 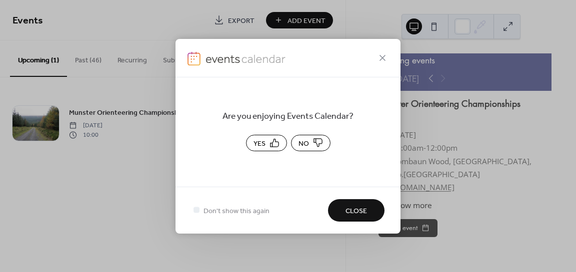 What do you see at coordinates (259, 143) in the screenshot?
I see `span: Yes` at bounding box center [259, 143].